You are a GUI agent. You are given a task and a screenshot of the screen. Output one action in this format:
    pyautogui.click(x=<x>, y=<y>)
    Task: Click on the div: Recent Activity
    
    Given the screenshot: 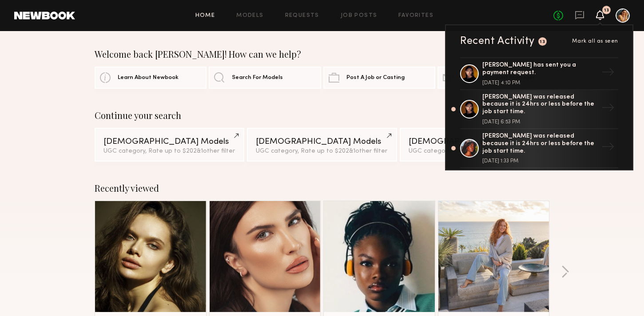 What is the action you would take?
    pyautogui.click(x=497, y=41)
    